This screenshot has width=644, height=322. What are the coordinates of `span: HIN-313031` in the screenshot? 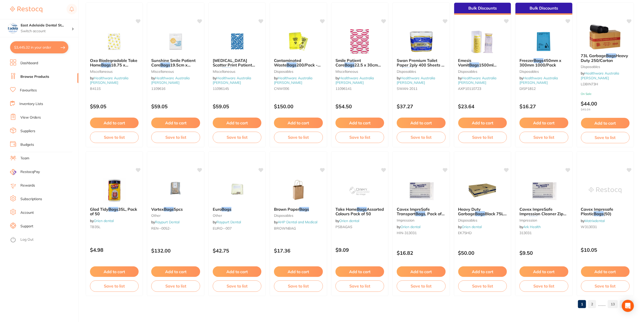 It's located at (407, 233).